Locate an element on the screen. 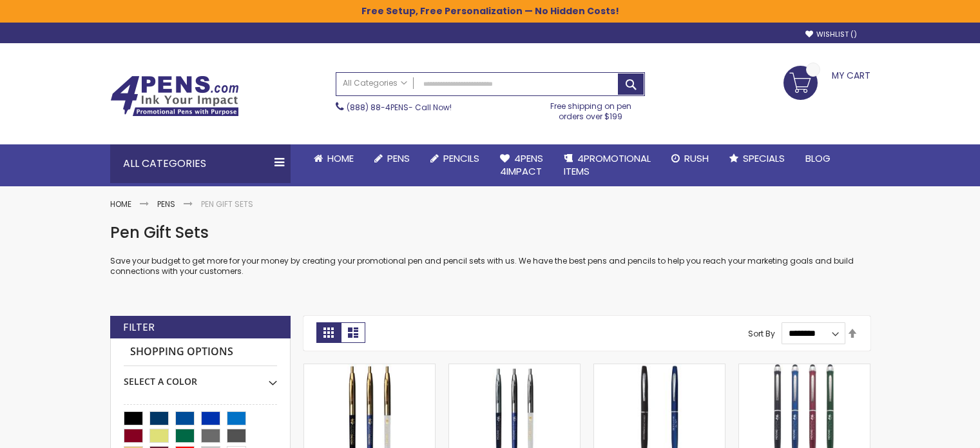 The height and width of the screenshot is (448, 980). a: Blog is located at coordinates (818, 159).